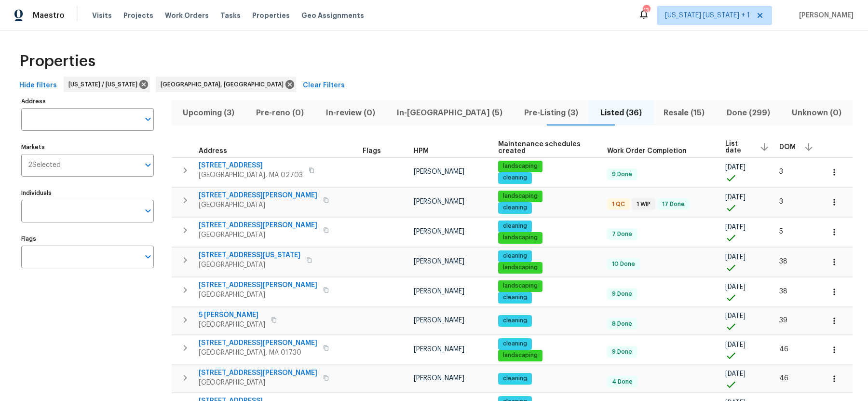  I want to click on span: HPM, so click(421, 151).